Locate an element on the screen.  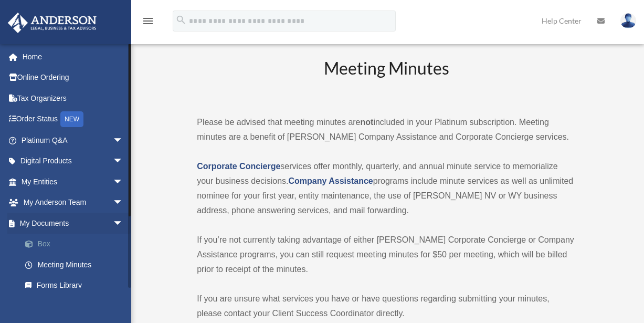
a: Tax Organizers is located at coordinates (73, 98).